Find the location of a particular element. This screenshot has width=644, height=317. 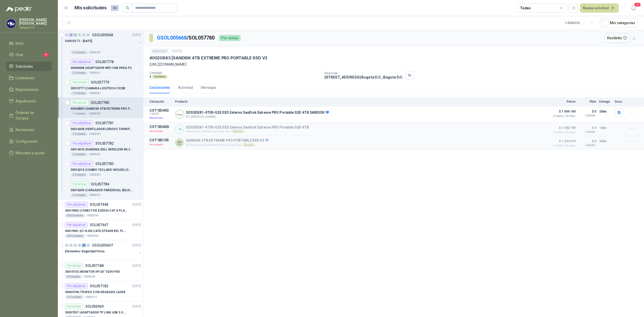

p: 10003213 is located at coordinates (91, 298).